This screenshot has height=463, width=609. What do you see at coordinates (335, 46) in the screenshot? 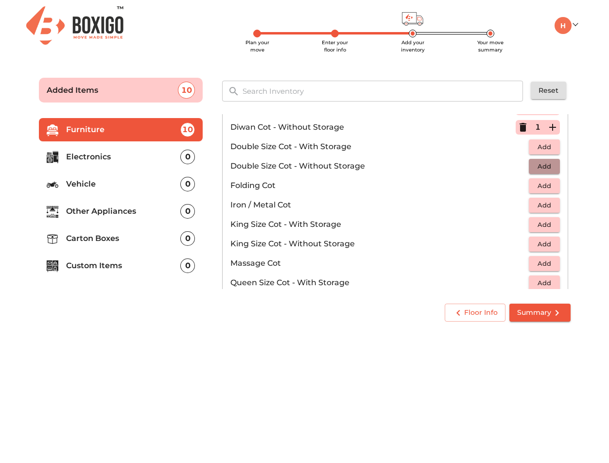
I see `span: Enter your floor info` at bounding box center [335, 46].